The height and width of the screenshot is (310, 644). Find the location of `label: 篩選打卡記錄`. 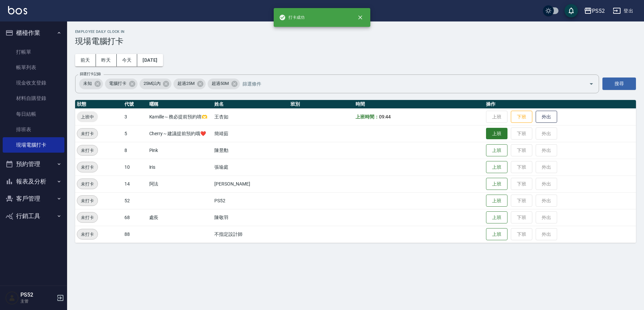

label: 篩選打卡記錄 is located at coordinates (90, 74).